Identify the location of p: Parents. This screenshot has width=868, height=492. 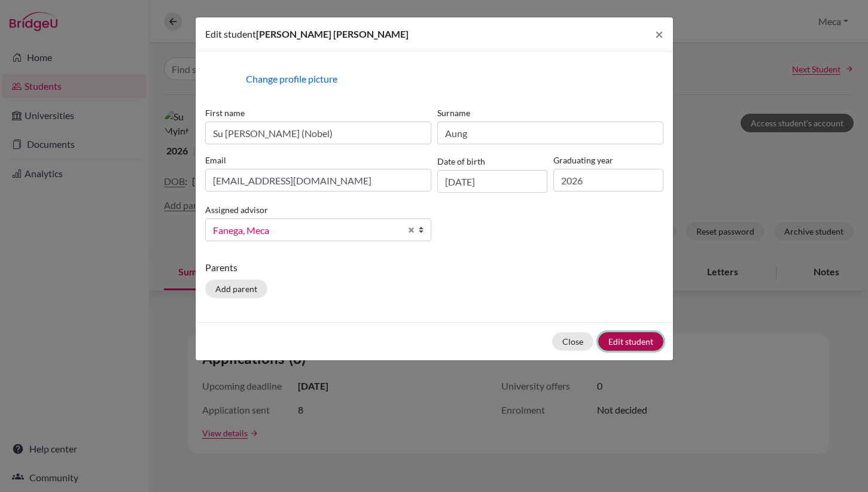
(434, 268).